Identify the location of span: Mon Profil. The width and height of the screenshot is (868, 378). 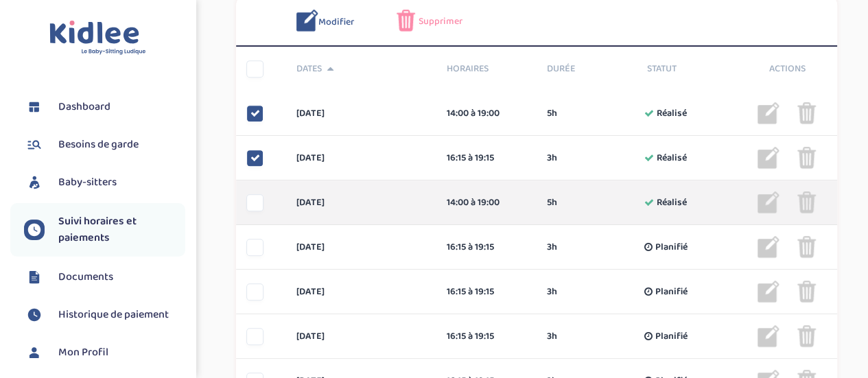
(83, 353).